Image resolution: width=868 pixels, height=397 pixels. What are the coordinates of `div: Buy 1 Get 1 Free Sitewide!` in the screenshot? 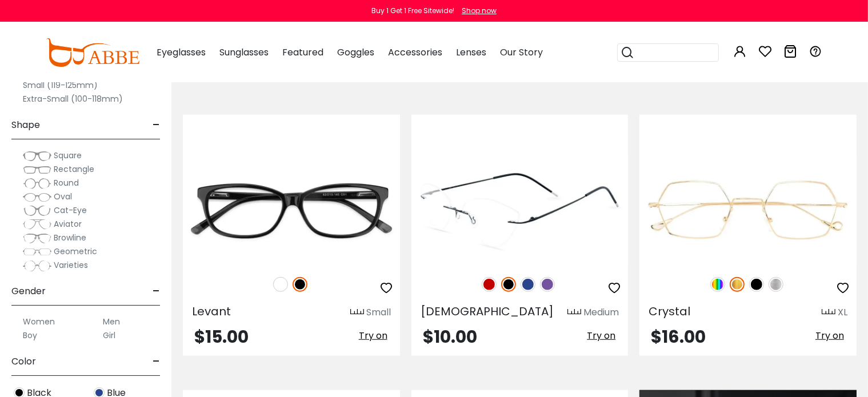 It's located at (412, 11).